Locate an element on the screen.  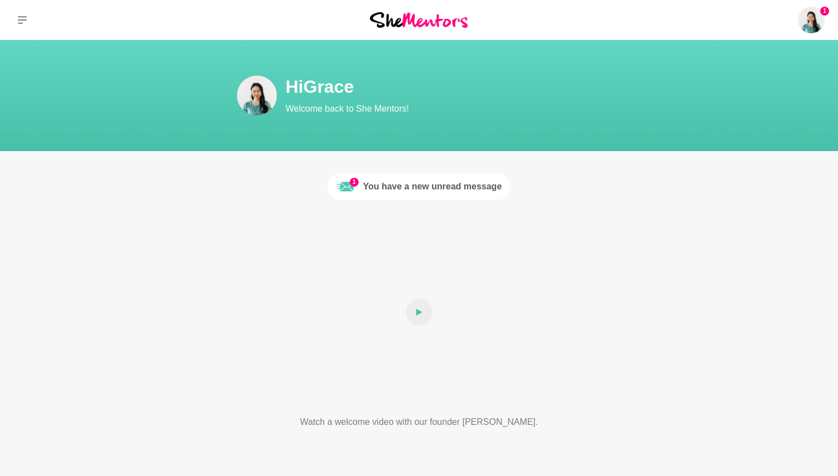
p: Welcome back to She Mentors! is located at coordinates (486, 109).